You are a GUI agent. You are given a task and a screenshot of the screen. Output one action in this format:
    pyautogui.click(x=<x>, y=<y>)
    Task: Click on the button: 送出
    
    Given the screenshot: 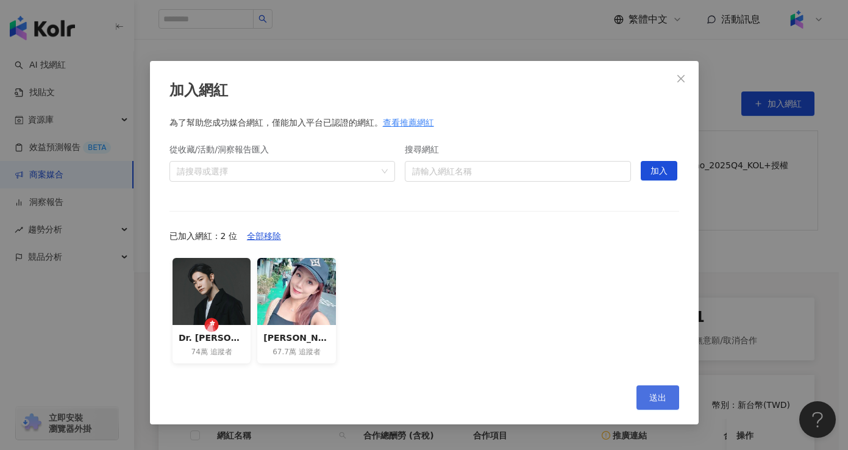 What is the action you would take?
    pyautogui.click(x=657, y=397)
    